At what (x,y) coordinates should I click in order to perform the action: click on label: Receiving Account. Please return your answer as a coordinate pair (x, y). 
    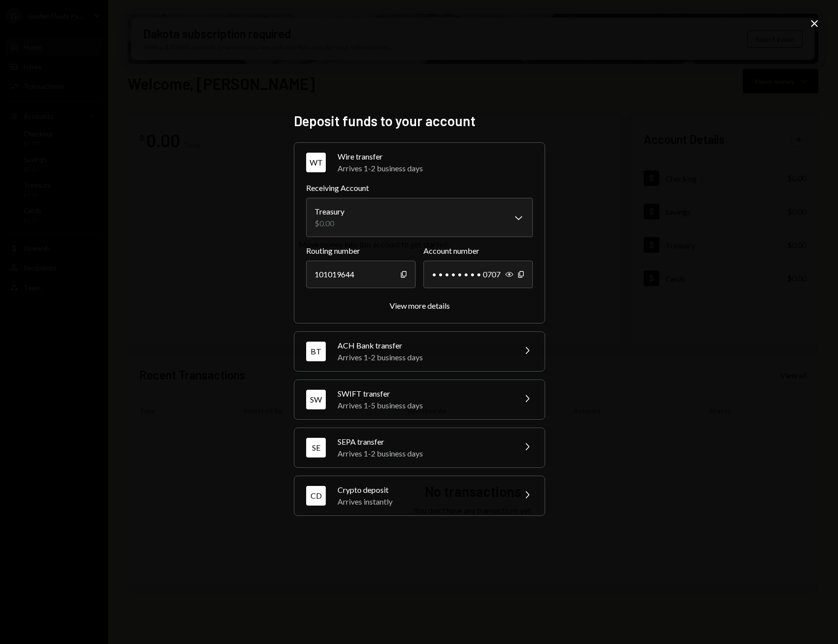
    Looking at the image, I should click on (419, 188).